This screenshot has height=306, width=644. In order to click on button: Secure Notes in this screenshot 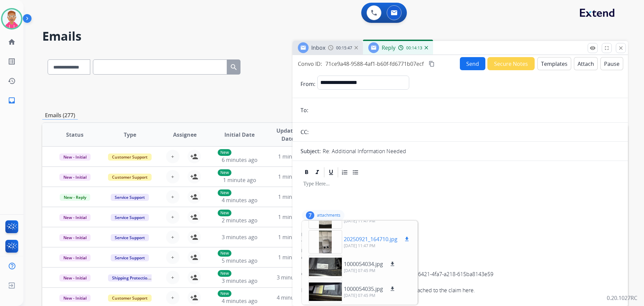, I will do `click(511, 63)`.